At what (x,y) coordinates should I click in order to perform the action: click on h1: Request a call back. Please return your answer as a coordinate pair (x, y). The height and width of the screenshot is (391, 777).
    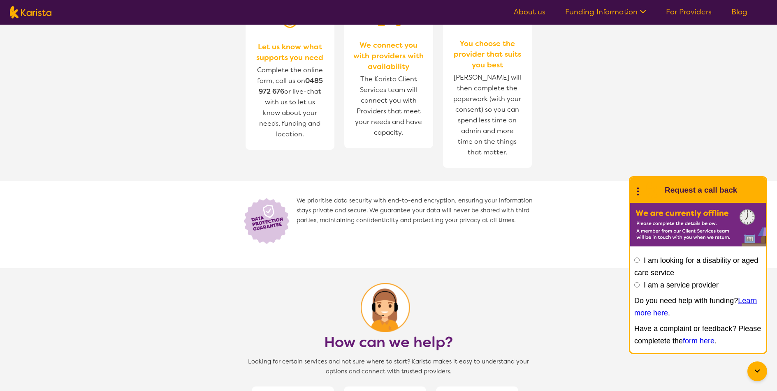
    Looking at the image, I should click on (701, 190).